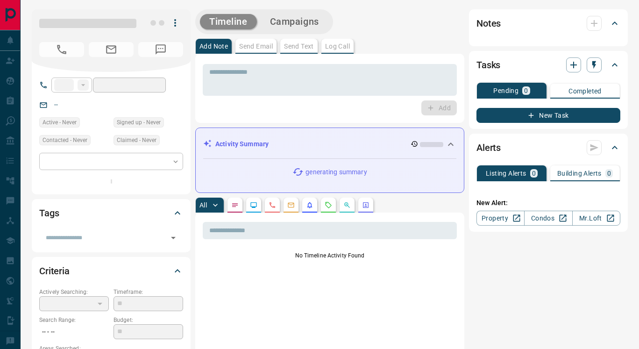 The image size is (639, 349). What do you see at coordinates (579, 173) in the screenshot?
I see `p: Building Alerts` at bounding box center [579, 173].